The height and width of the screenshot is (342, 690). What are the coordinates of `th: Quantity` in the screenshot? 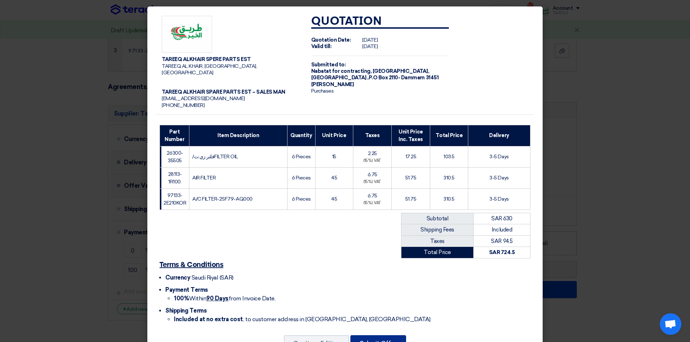 It's located at (301, 135).